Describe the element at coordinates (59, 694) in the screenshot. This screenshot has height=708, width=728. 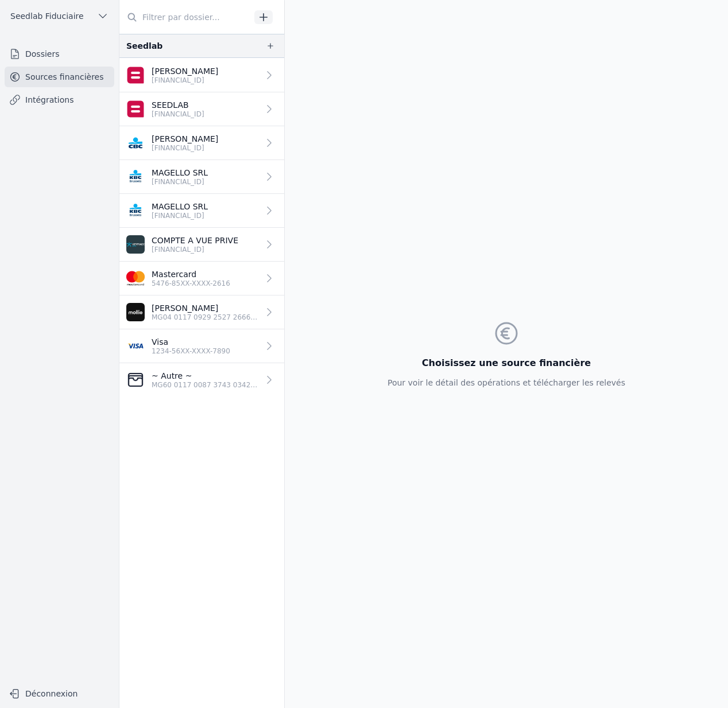
I see `button: Déconnexion` at that location.